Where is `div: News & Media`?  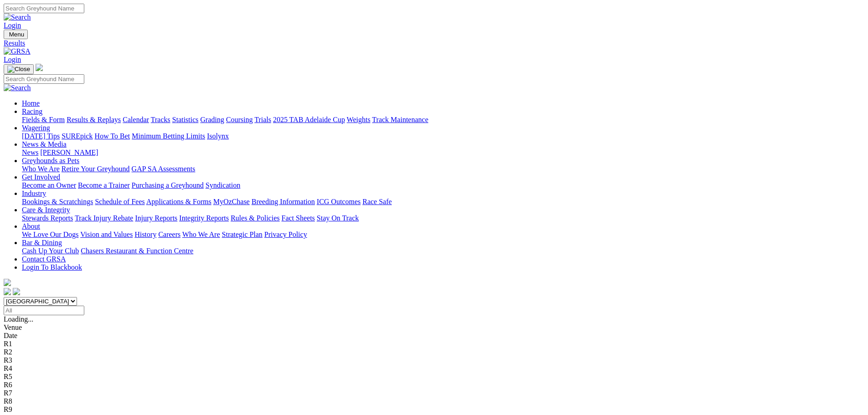
div: News & Media is located at coordinates (443, 153).